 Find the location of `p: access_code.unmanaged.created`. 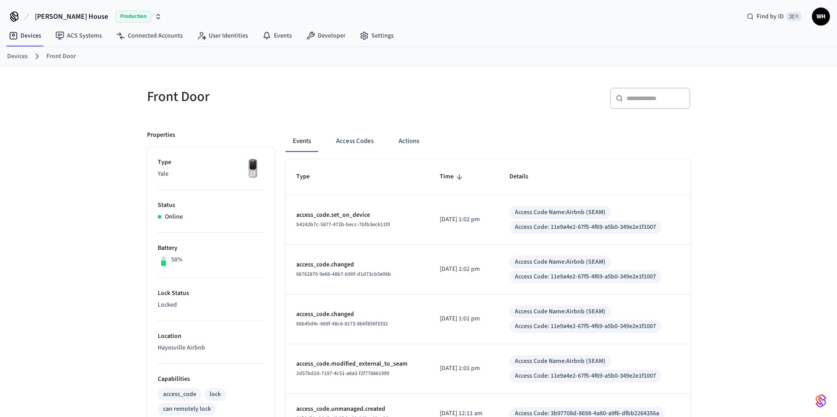

p: access_code.unmanaged.created is located at coordinates (357, 409).